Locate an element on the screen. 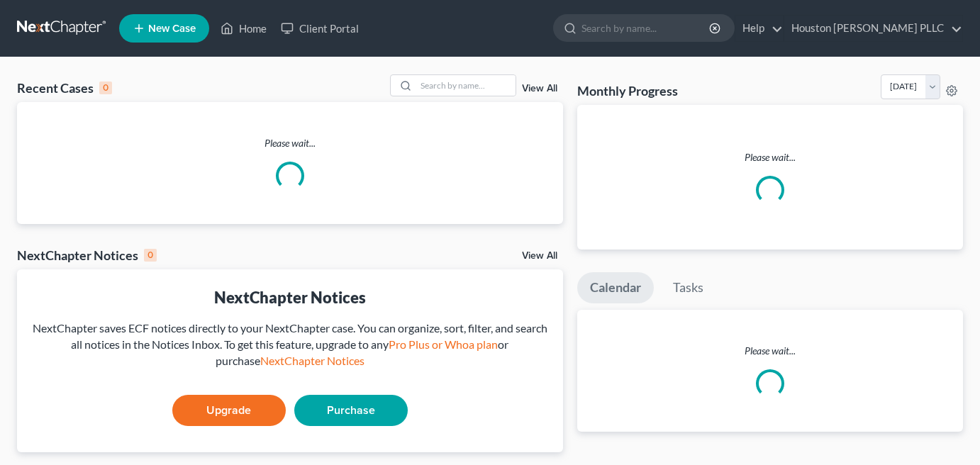  div: NextChapter saves ECF notices directly to your NextChapter case. You can organize, sort, filter, ... is located at coordinates (290, 345).